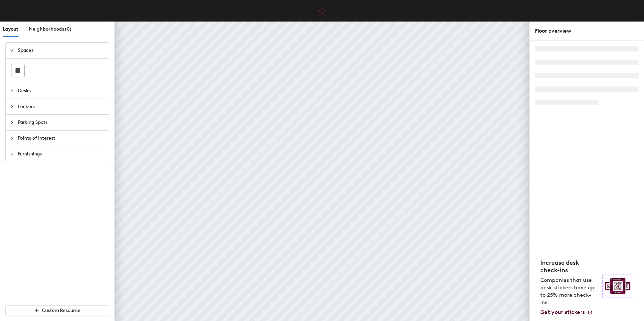 Image resolution: width=644 pixels, height=321 pixels. I want to click on span: Get your stickers, so click(563, 312).